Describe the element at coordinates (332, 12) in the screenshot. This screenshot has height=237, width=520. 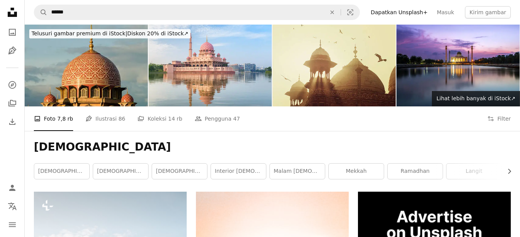
I see `button: Hapus` at that location.